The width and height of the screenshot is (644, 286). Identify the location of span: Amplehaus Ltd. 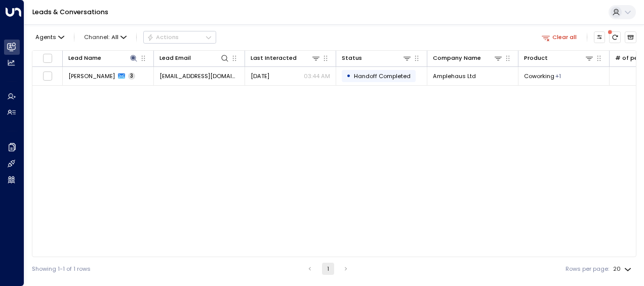
(454, 76).